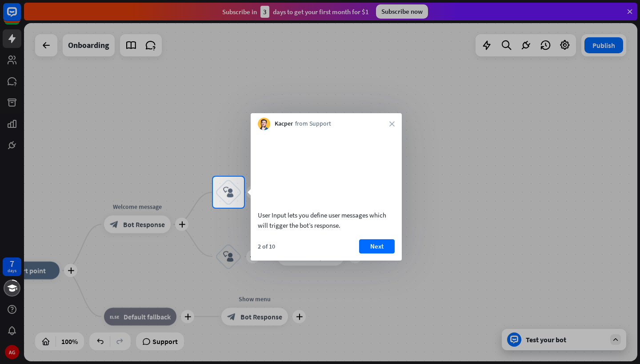 This screenshot has height=364, width=640. Describe the element at coordinates (228, 192) in the screenshot. I see `i: block_user_input` at that location.